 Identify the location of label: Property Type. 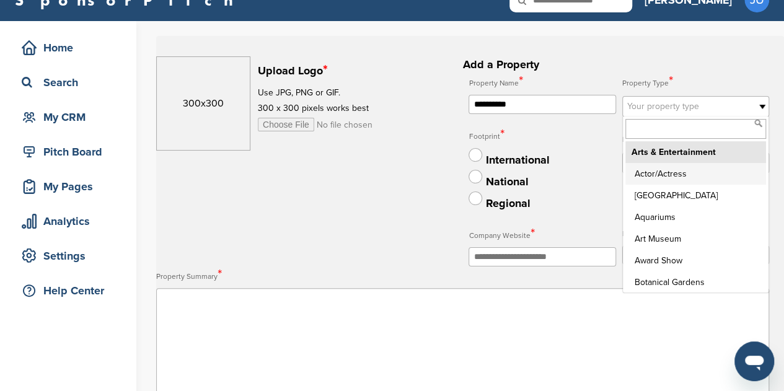
(695, 82).